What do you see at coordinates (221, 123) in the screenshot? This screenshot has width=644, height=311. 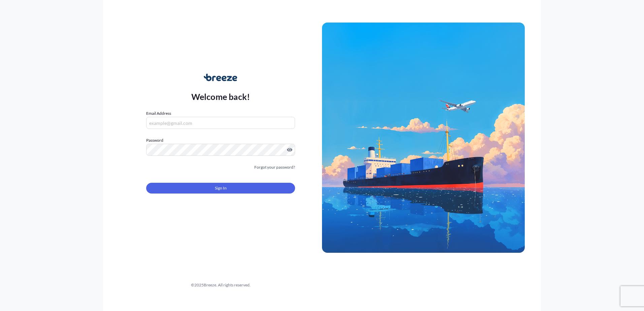 I see `input: example@gmail.com` at bounding box center [221, 123].